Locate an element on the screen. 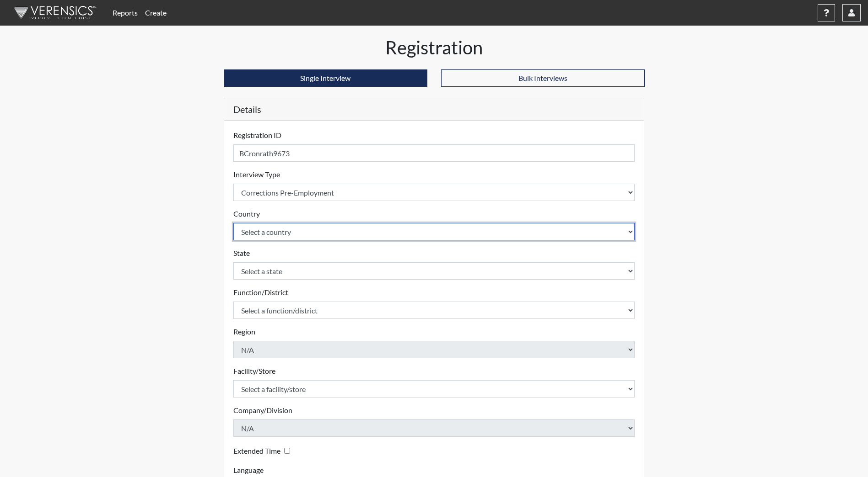 Image resolution: width=868 pixels, height=477 pixels. label: Company/Division is located at coordinates (263, 411).